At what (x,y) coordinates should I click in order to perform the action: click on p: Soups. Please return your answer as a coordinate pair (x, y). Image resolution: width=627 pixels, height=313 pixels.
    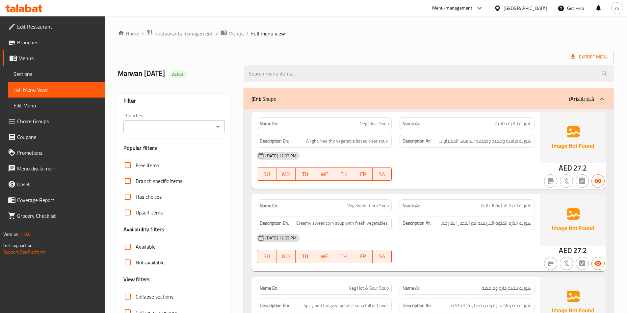
    Looking at the image, I should click on (263, 99).